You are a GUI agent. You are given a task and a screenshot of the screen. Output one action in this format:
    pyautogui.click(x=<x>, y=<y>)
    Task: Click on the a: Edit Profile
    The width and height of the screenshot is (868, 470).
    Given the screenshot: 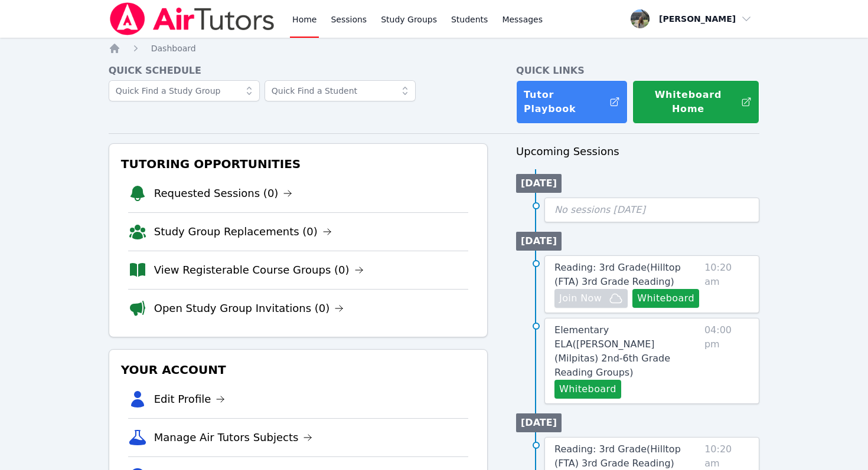 What is the action you would take?
    pyautogui.click(x=189, y=400)
    